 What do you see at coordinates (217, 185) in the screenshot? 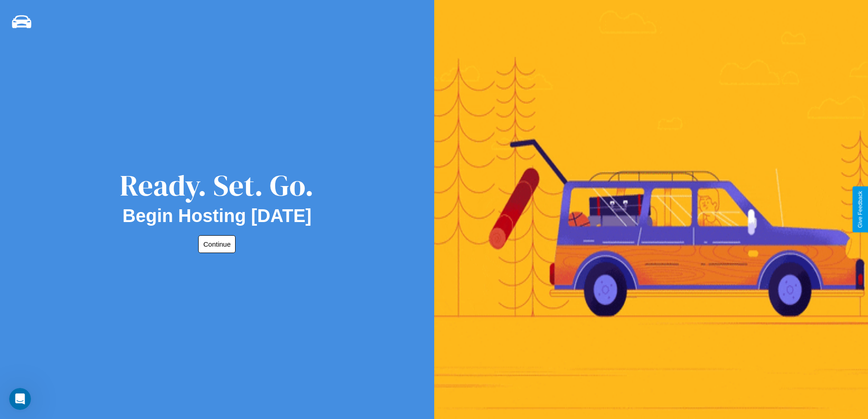
I see `div: Ready. Set. Go.` at bounding box center [217, 185].